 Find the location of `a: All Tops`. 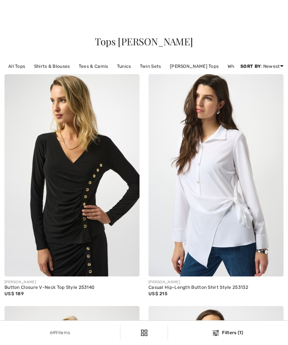

a: All Tops is located at coordinates (16, 66).